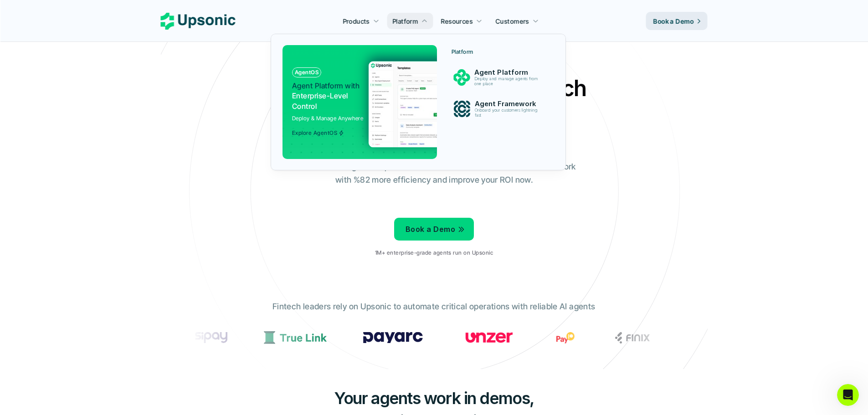  What do you see at coordinates (327, 96) in the screenshot?
I see `p: Enterprise-Level Control` at bounding box center [327, 96].